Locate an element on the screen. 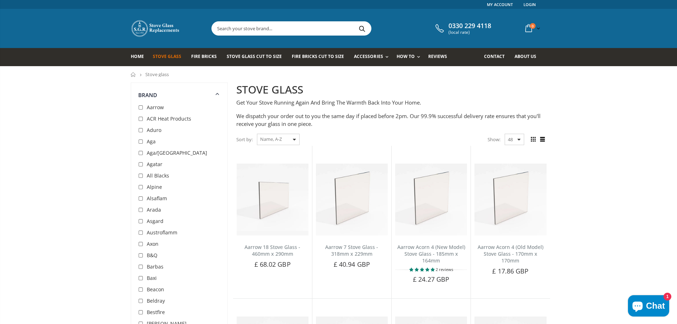 The image size is (677, 324). span: How To is located at coordinates (405, 56).